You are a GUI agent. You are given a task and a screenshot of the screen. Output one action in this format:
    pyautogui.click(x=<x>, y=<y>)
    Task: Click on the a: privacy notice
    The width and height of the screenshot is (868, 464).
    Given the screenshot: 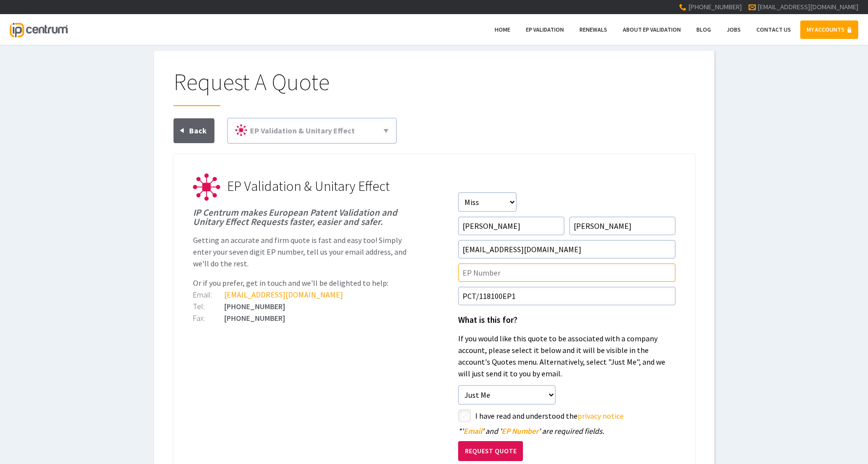 What is the action you would take?
    pyautogui.click(x=600, y=416)
    